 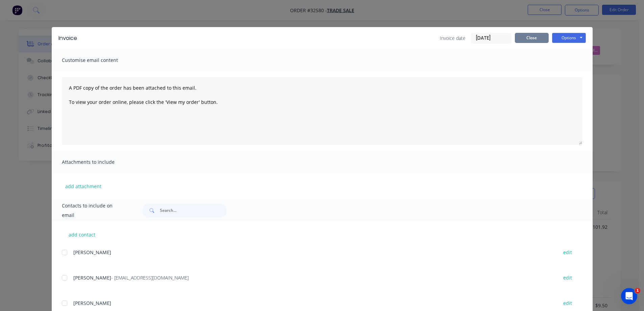 What do you see at coordinates (83, 186) in the screenshot?
I see `button: add attachment` at bounding box center [83, 186].